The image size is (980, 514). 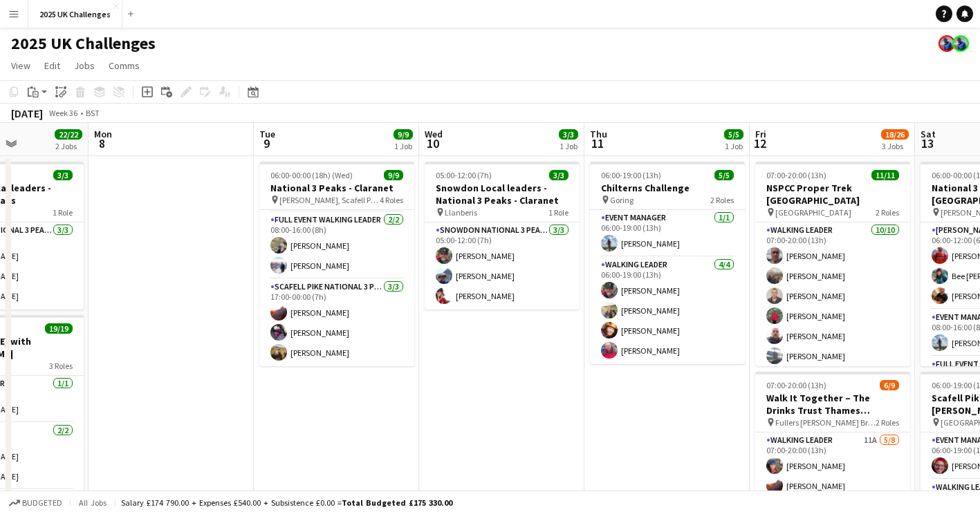 What do you see at coordinates (83, 43) in the screenshot?
I see `h1: 2025 UK Challenges` at bounding box center [83, 43].